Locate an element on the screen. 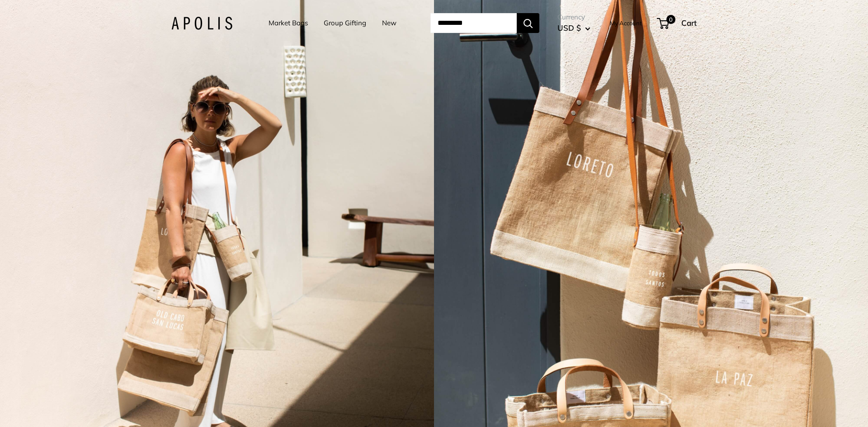 The width and height of the screenshot is (868, 427). button: Search is located at coordinates (528, 23).